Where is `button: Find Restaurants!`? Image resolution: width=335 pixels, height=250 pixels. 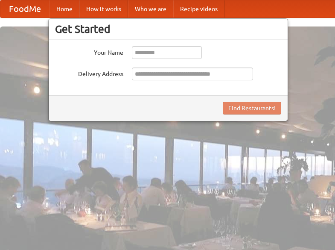 button: Find Restaurants! is located at coordinates (252, 108).